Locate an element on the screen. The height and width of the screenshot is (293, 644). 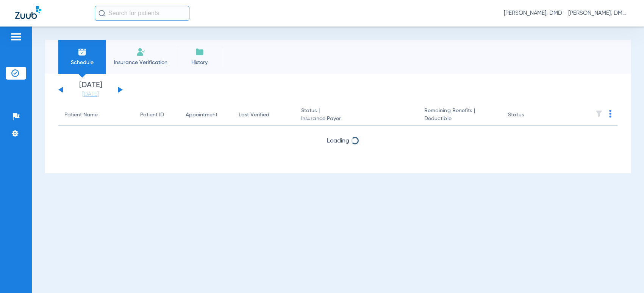
span: History is located at coordinates (199, 63).